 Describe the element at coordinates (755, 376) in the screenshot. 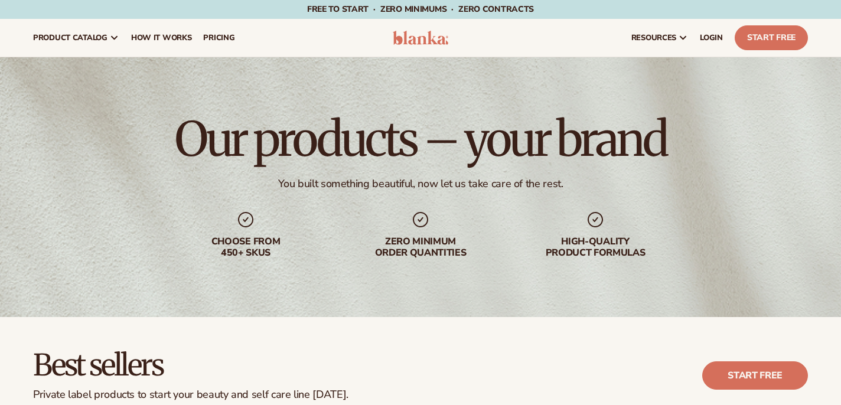

I see `a: Start free` at that location.